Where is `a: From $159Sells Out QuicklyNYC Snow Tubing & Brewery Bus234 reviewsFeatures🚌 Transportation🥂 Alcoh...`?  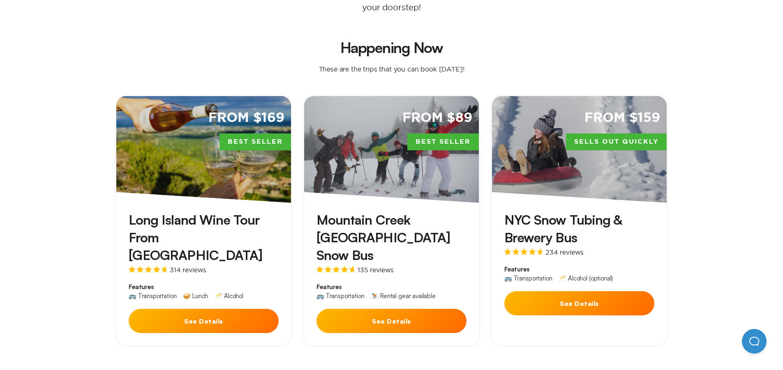
a: From $159Sells Out QuicklyNYC Snow Tubing & Brewery Bus234 reviewsFeatures🚌 Transportation🥂 Alcoh... is located at coordinates (579, 221).